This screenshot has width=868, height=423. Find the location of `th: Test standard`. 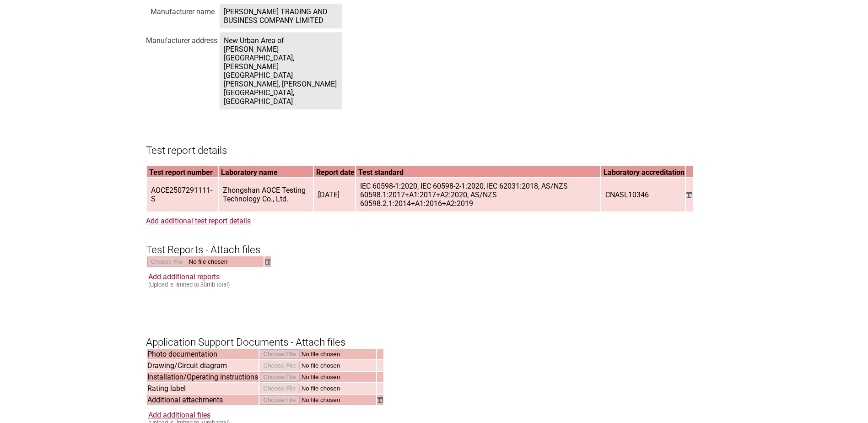

th: Test standard is located at coordinates (478, 171).